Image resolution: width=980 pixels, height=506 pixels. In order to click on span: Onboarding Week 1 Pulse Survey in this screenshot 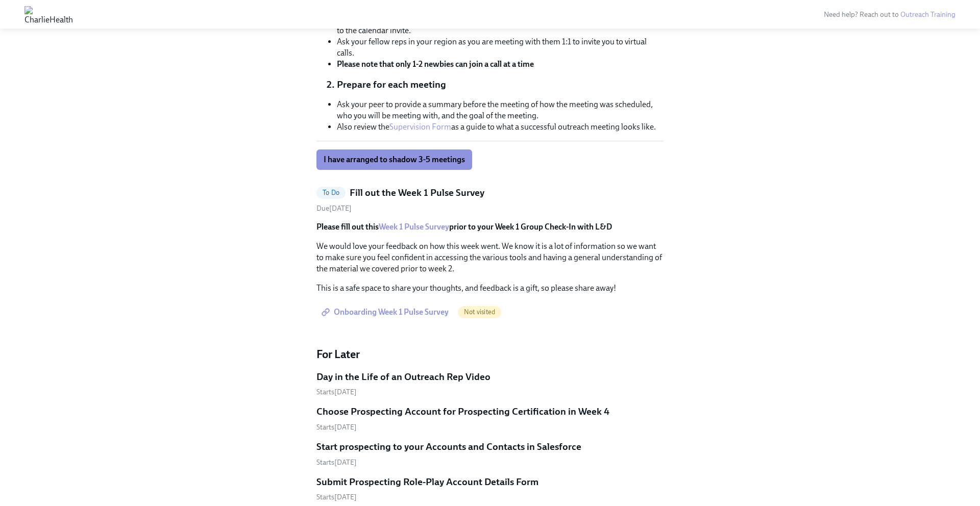, I will do `click(386, 312)`.